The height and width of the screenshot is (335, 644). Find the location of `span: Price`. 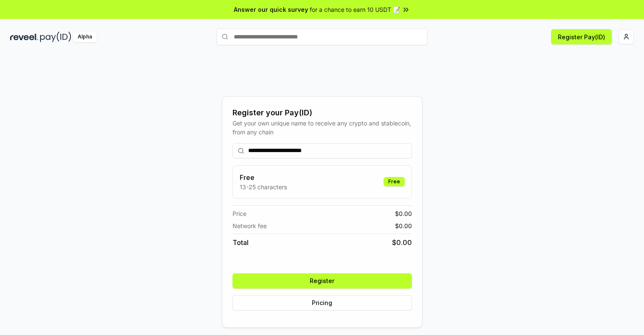

span: Price is located at coordinates (239, 213).